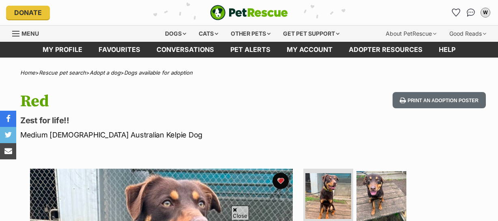 This screenshot has height=221, width=498. I want to click on a: Rescue pet search, so click(62, 73).